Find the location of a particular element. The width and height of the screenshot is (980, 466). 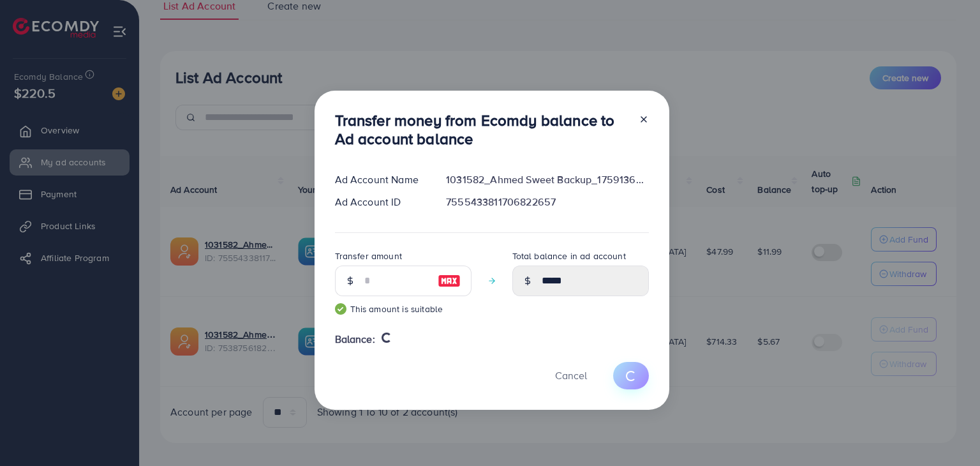

img: guide is located at coordinates (340, 309).